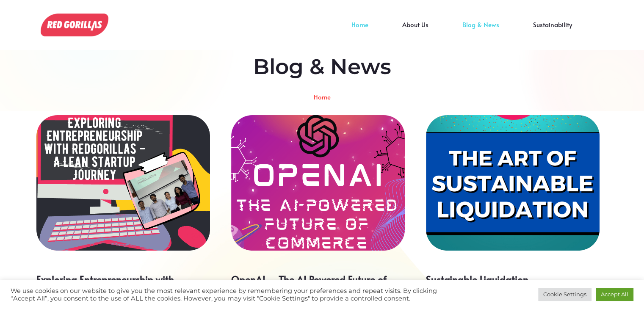  I want to click on h2: Blog & News, so click(322, 67).